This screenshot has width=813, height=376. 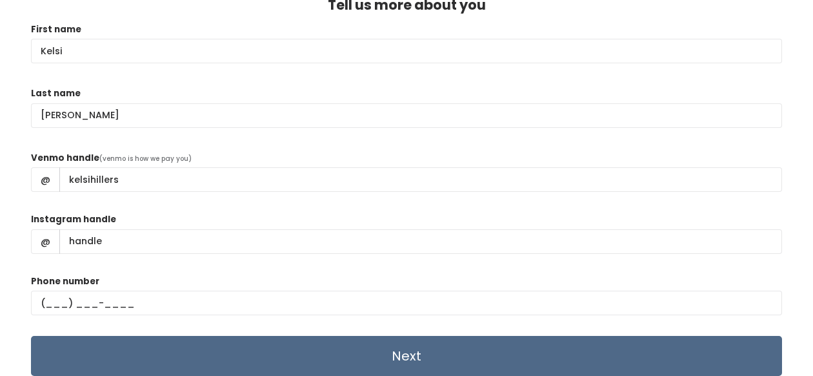 What do you see at coordinates (65, 281) in the screenshot?
I see `label: Phone number` at bounding box center [65, 281].